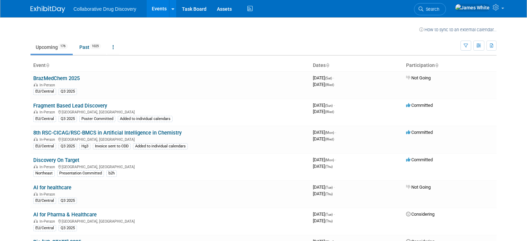  I want to click on span: Considering, so click(420, 214).